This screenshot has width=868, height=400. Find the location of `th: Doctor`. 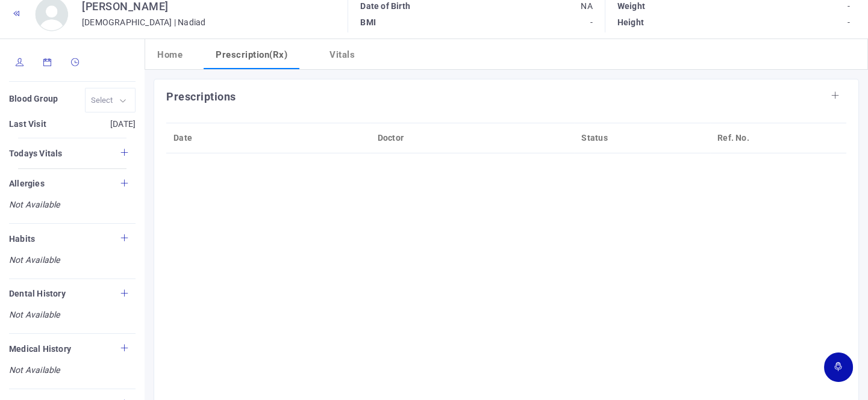

th: Doctor is located at coordinates (472, 138).